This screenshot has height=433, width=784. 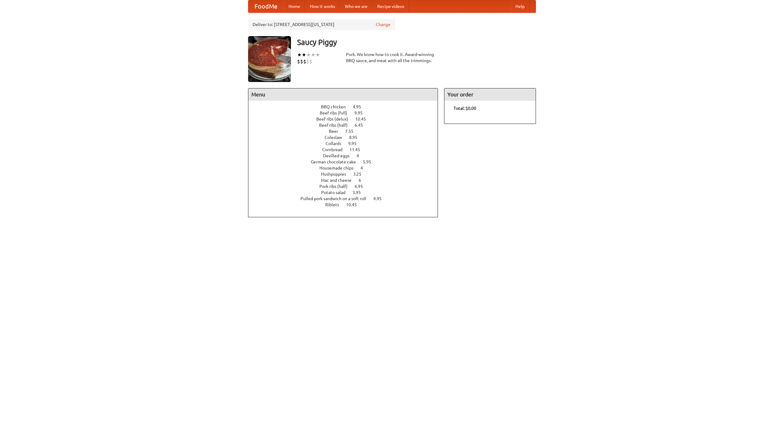 I want to click on span: Housemade chips, so click(x=339, y=168).